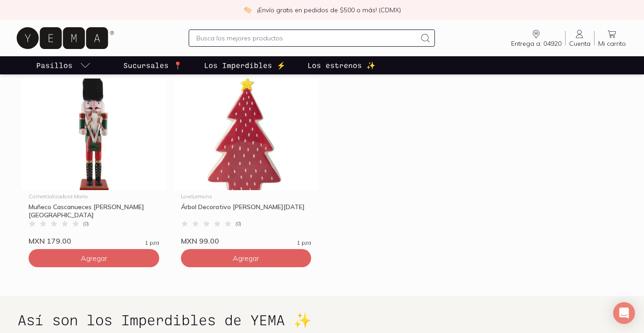 This screenshot has height=333, width=644. I want to click on a: Mi carrito, so click(612, 38).